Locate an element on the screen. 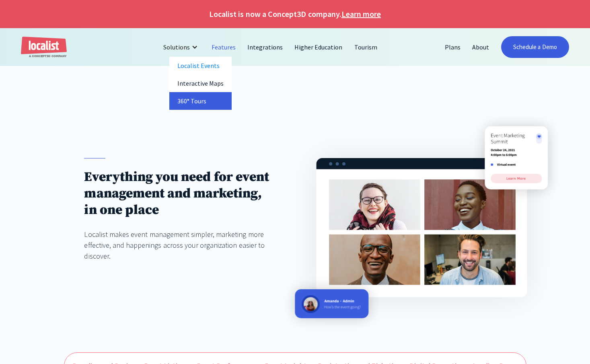 This screenshot has height=364, width=590. a: Localist Events is located at coordinates (201, 66).